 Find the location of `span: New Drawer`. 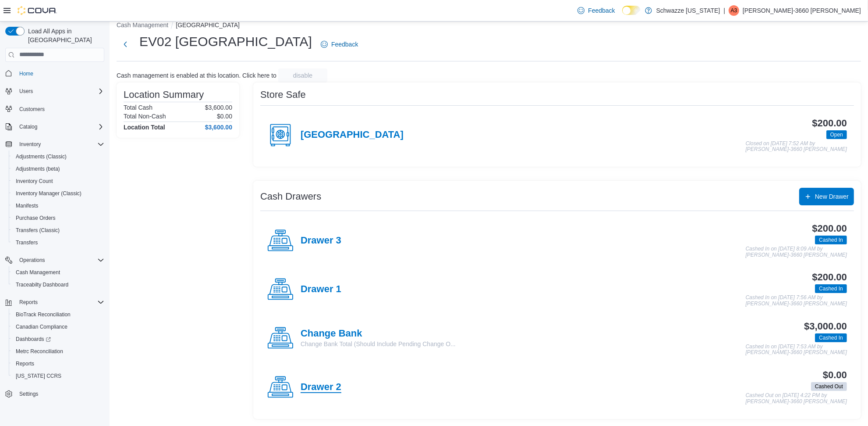

span: New Drawer is located at coordinates (831, 196).